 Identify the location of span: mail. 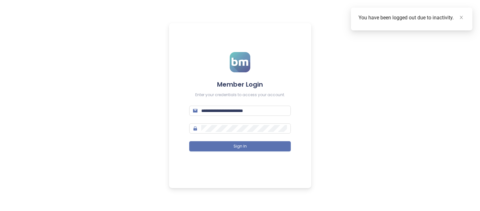
(195, 111).